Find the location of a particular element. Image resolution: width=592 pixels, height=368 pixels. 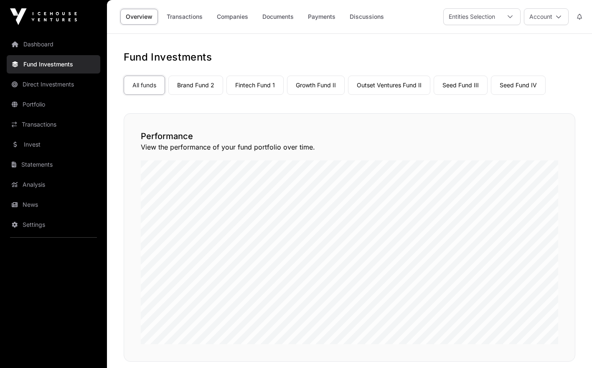

a: Analysis is located at coordinates (54, 185).